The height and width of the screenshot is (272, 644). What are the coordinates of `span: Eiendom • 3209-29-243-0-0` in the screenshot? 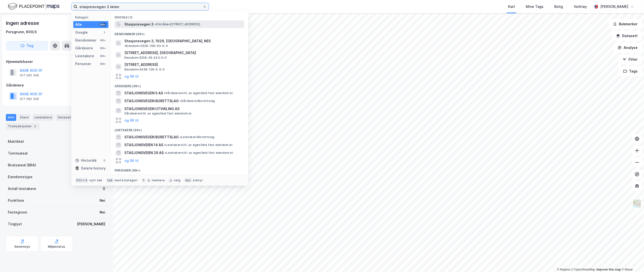 It's located at (146, 58).